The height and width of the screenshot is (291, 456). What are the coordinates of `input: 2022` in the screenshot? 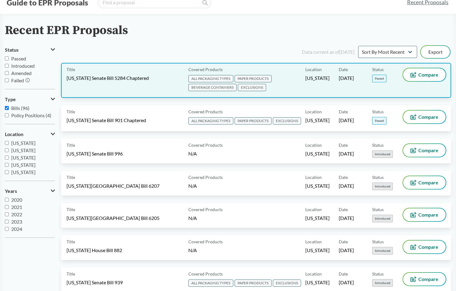 It's located at (7, 214).